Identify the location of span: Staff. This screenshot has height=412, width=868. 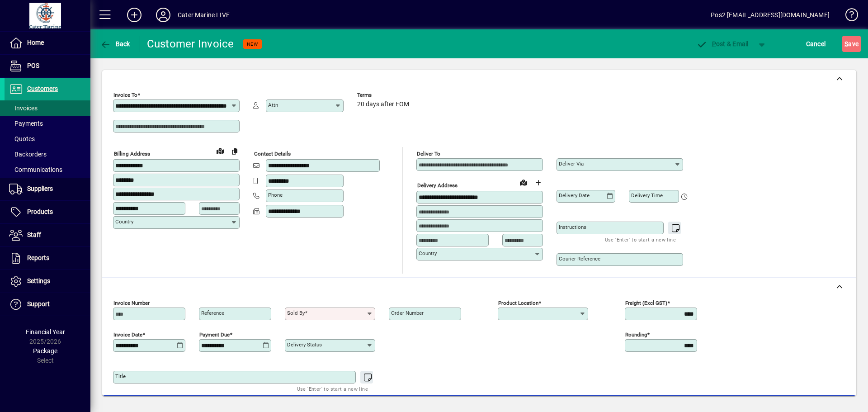
(34, 235).